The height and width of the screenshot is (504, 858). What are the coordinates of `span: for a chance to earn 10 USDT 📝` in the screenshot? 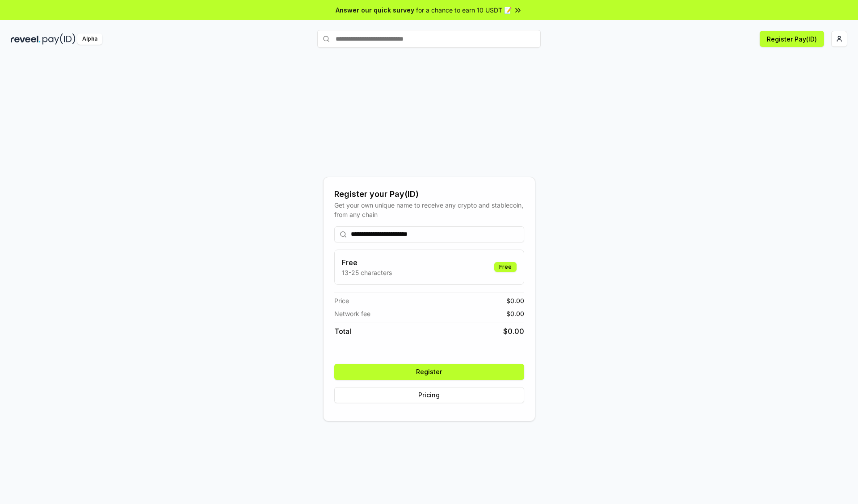 It's located at (464, 9).